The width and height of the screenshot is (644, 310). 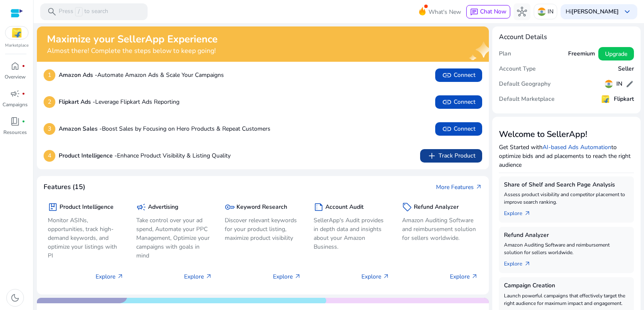 What do you see at coordinates (86, 237) in the screenshot?
I see `p: Monitor ASINs, opportunities, track high-demand keywords, and optimize your listings with PI` at bounding box center [86, 237].